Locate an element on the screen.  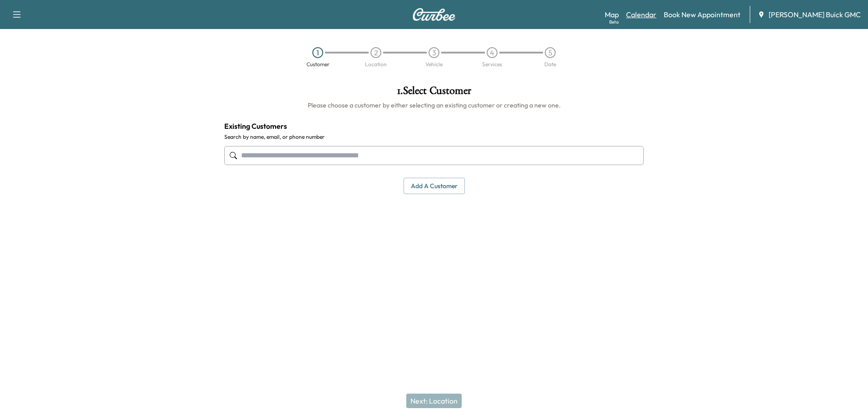
a: Book New Appointment is located at coordinates (702, 15).